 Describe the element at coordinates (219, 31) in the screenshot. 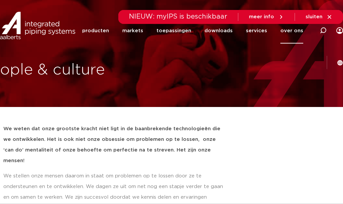

I see `a: downloads` at that location.